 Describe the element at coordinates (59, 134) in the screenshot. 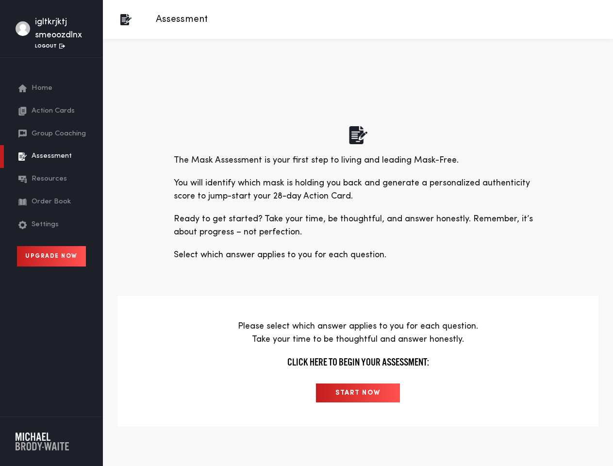

I see `span: Group Coaching` at that location.